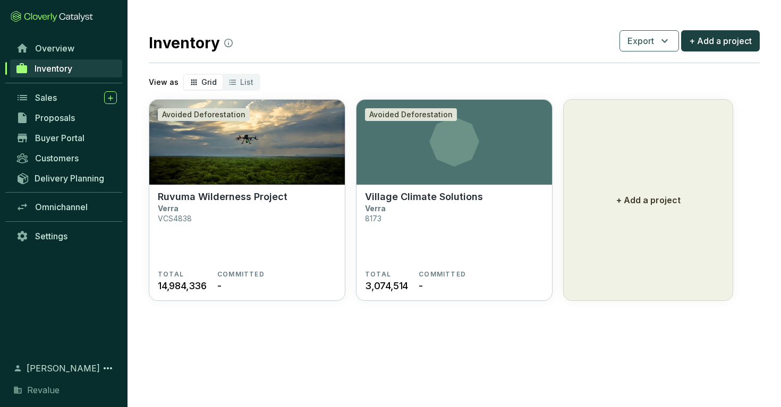 This screenshot has width=781, height=407. I want to click on span: Buyer Portal, so click(59, 138).